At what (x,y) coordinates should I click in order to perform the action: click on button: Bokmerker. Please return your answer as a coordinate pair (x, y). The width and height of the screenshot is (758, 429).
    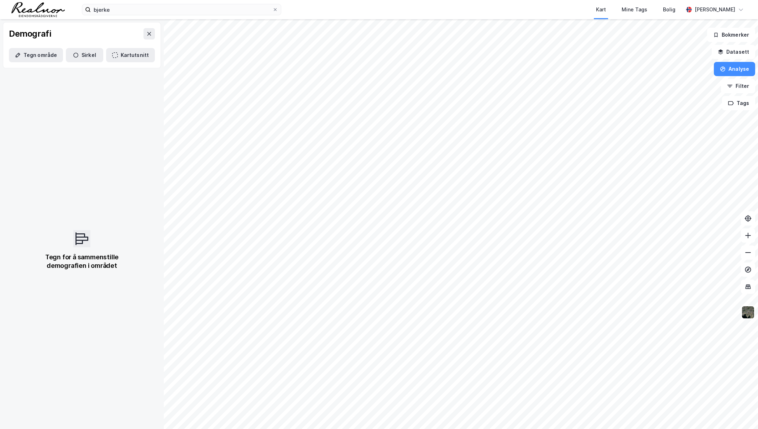
    Looking at the image, I should click on (731, 35).